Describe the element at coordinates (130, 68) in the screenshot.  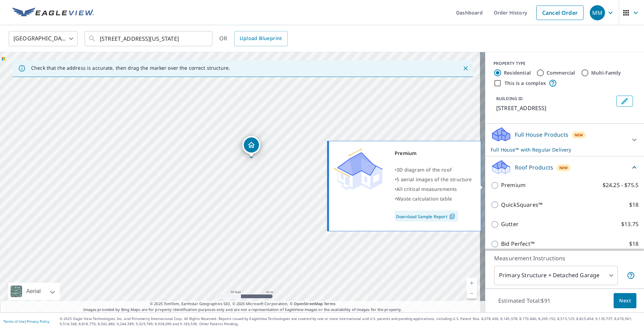
I see `p: Check that the address is accurate, then drag the marker over the correct structure.` at that location.